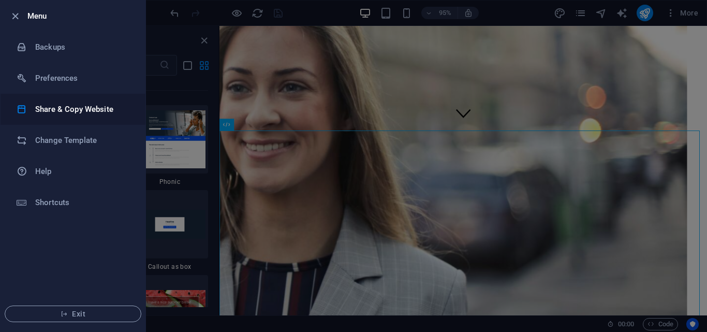 Image resolution: width=707 pixels, height=332 pixels. What do you see at coordinates (73, 314) in the screenshot?
I see `span: Exit` at bounding box center [73, 314].